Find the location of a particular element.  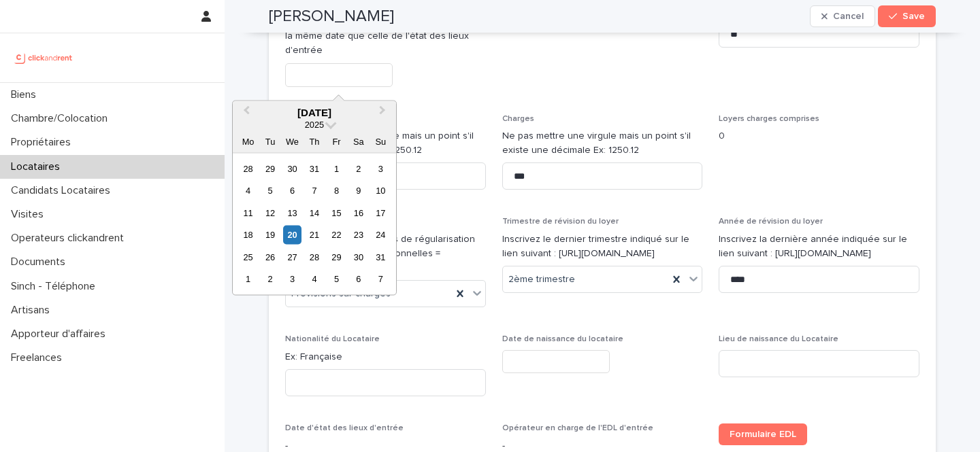

div: We is located at coordinates (292, 141).